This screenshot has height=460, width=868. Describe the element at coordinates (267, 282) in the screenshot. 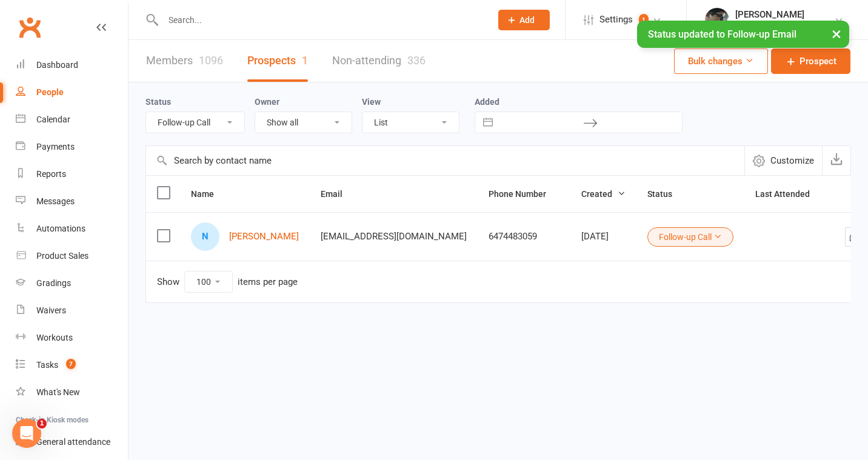

I see `div: items per page` at that location.